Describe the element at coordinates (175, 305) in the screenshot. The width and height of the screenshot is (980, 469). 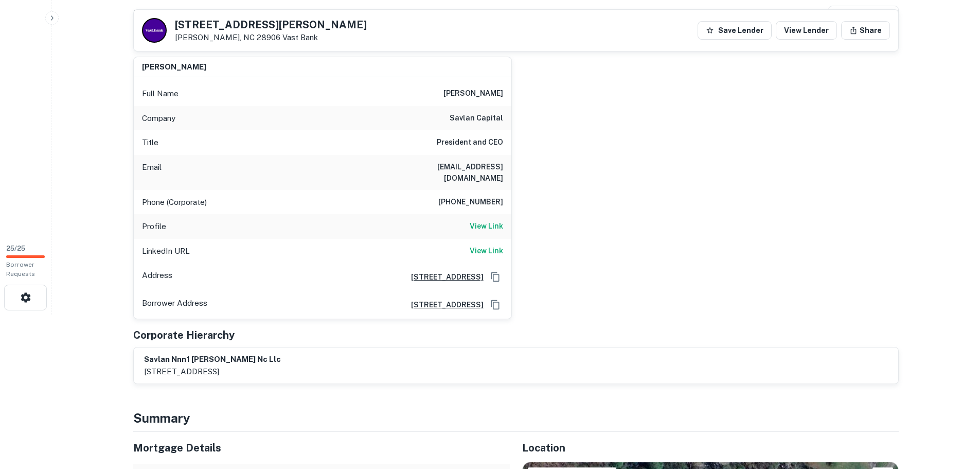
I see `p: Borrower Address` at that location.